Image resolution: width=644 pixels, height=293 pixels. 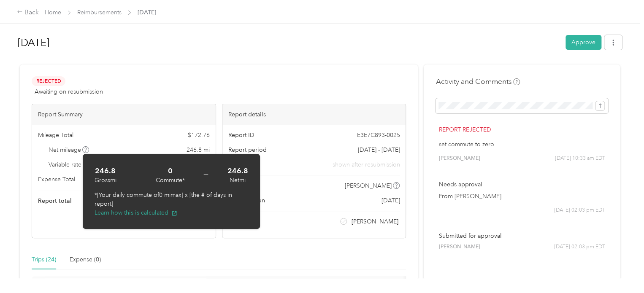 I want to click on div: Net mi, so click(x=238, y=180).